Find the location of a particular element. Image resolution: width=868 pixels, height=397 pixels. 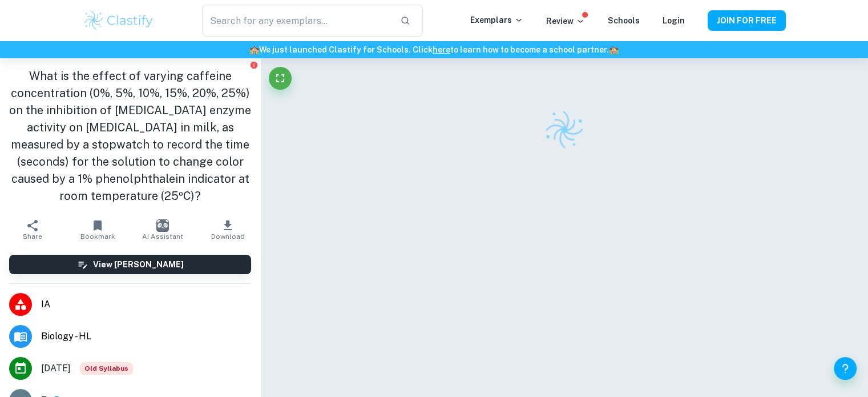

button: Report issue is located at coordinates (253, 65).